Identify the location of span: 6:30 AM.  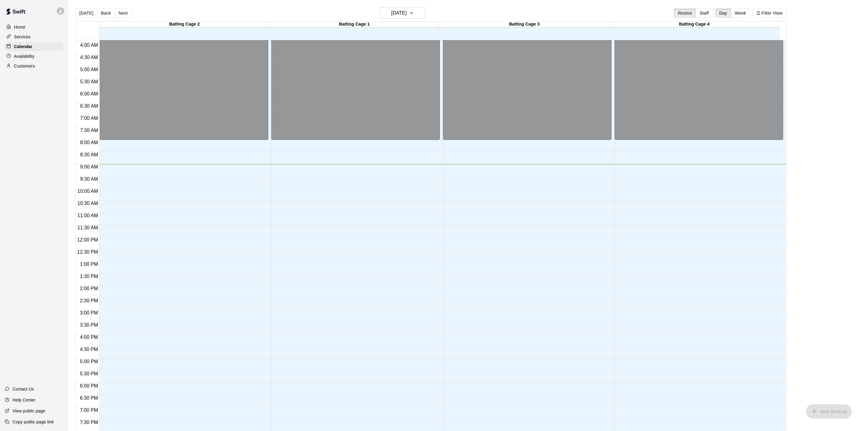
(89, 106).